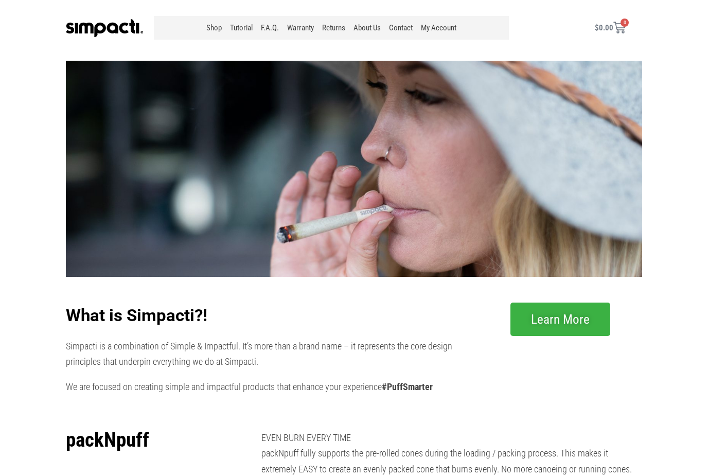  Describe the element at coordinates (107, 440) in the screenshot. I see `b: packNpuff` at that location.